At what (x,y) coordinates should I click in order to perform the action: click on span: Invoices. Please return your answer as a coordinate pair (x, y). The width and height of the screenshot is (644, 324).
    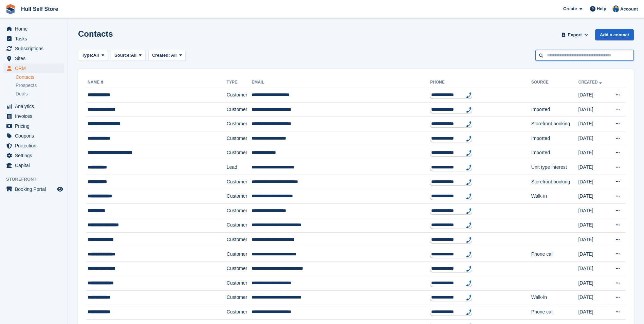
    Looking at the image, I should click on (35, 117).